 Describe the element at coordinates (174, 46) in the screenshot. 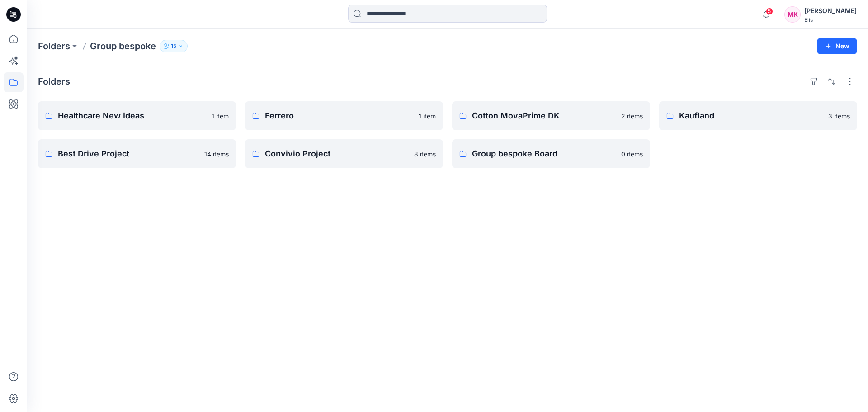

I see `p: 15` at that location.